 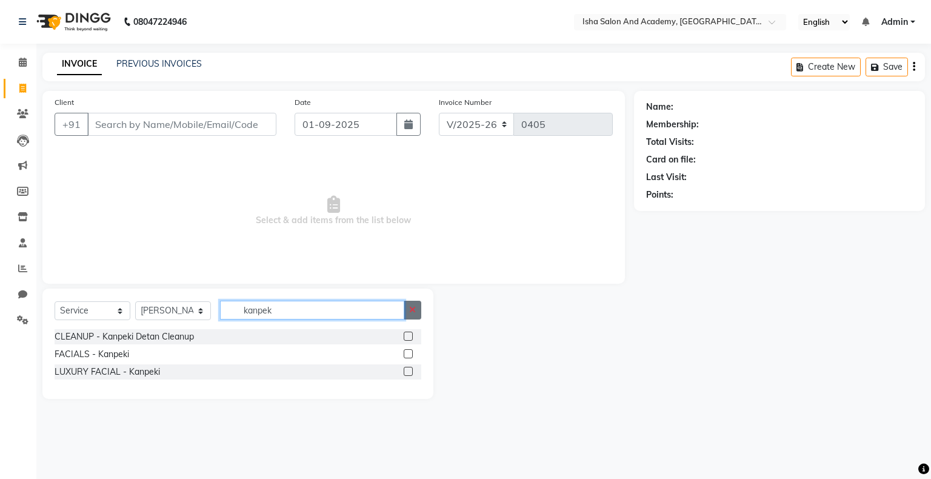 I want to click on button: Save, so click(x=887, y=67).